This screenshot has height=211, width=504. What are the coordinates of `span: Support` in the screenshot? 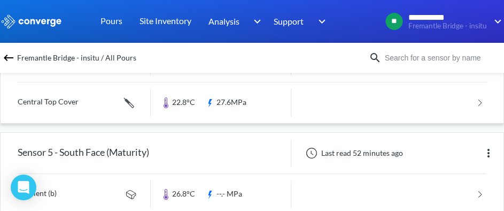 It's located at (289, 21).